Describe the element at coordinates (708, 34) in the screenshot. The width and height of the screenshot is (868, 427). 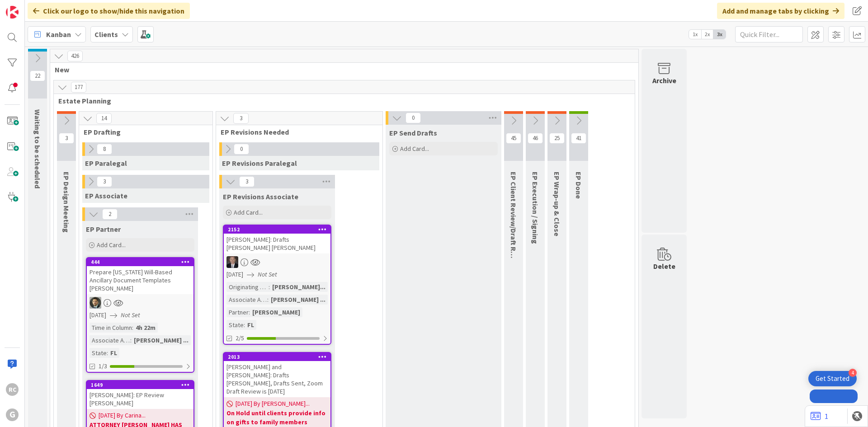
I see `span: 2x` at that location.